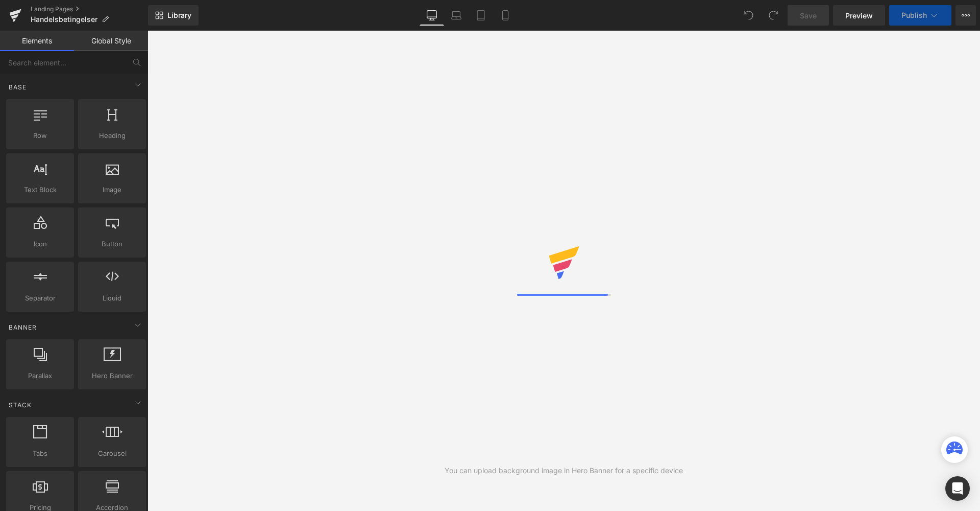 This screenshot has width=980, height=511. What do you see at coordinates (966, 15) in the screenshot?
I see `button: More` at bounding box center [966, 15].